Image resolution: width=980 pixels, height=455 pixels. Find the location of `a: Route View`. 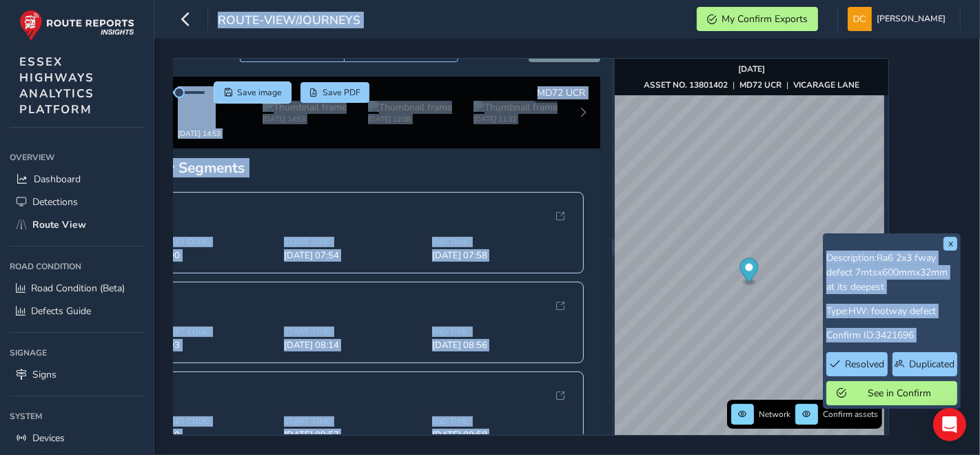

a: Route View is located at coordinates (76, 224).